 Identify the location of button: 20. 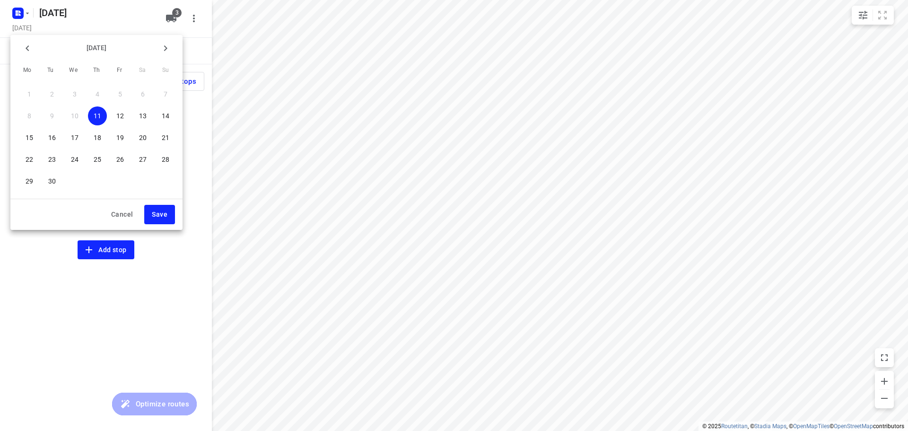
(143, 138).